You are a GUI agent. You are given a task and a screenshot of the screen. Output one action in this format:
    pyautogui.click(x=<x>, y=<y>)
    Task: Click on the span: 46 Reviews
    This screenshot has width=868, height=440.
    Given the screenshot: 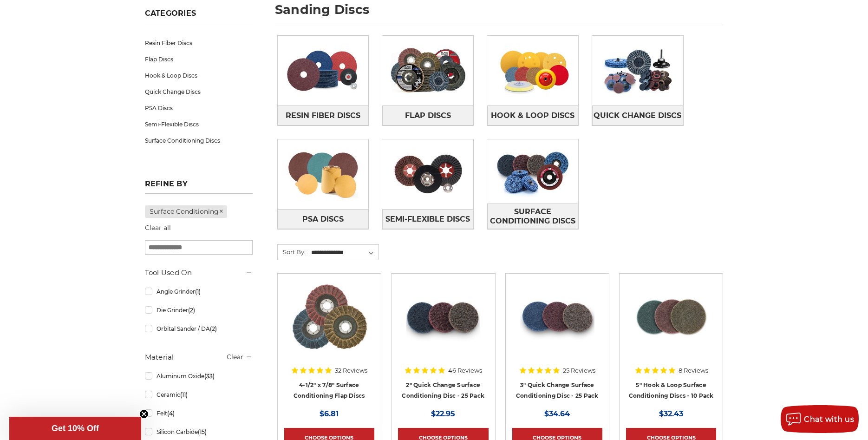 What is the action you would take?
    pyautogui.click(x=465, y=371)
    